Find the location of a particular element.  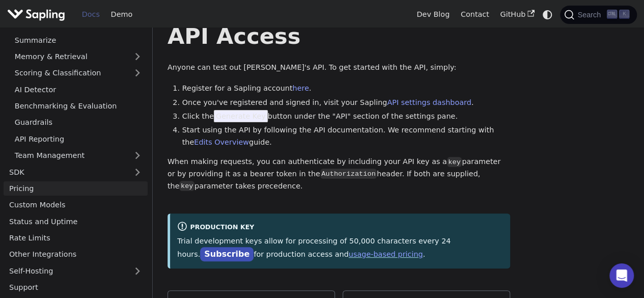

a: Scoring & Classification is located at coordinates (78, 73).